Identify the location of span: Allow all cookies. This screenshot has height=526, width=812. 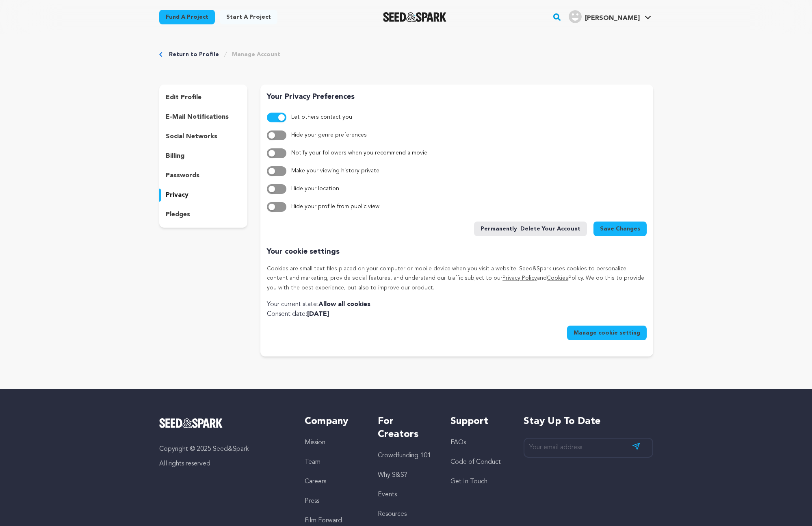
(345, 304).